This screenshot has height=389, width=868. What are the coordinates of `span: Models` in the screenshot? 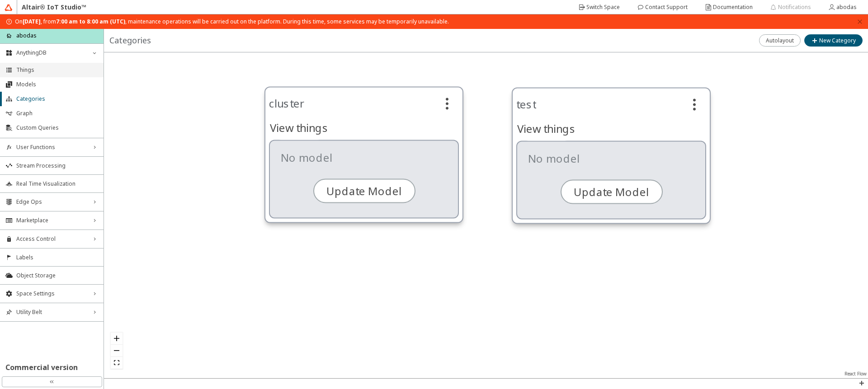 It's located at (57, 85).